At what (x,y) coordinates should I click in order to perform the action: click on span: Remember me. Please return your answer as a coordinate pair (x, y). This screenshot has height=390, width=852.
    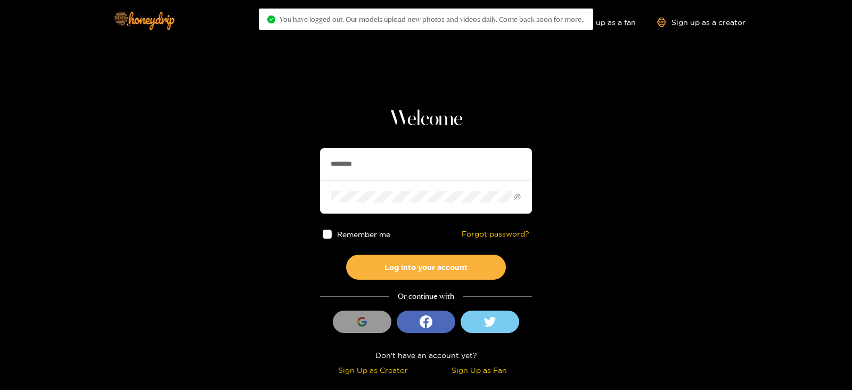
    Looking at the image, I should click on (364, 234).